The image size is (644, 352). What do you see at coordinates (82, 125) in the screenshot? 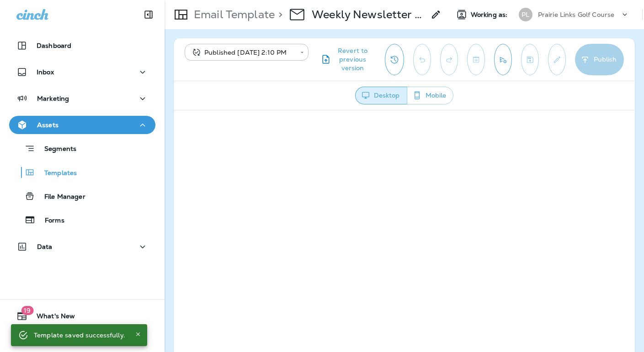
I see `button: Assets` at bounding box center [82, 125].